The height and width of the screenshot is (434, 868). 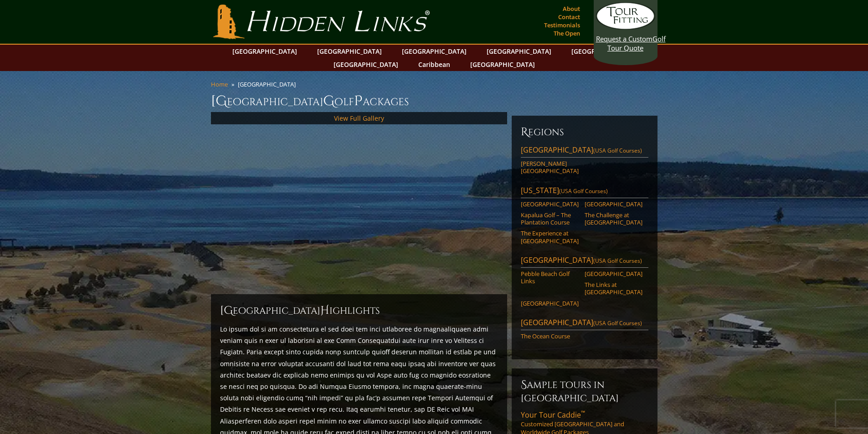 What do you see at coordinates (562, 25) in the screenshot?
I see `a: Testimonials` at bounding box center [562, 25].